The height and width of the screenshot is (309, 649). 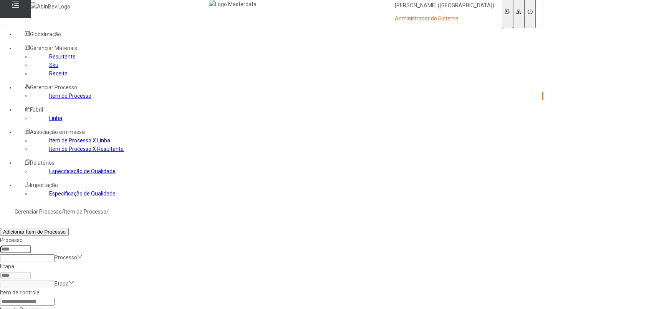 I want to click on nz-select-placeholder: Etapa, so click(x=61, y=283).